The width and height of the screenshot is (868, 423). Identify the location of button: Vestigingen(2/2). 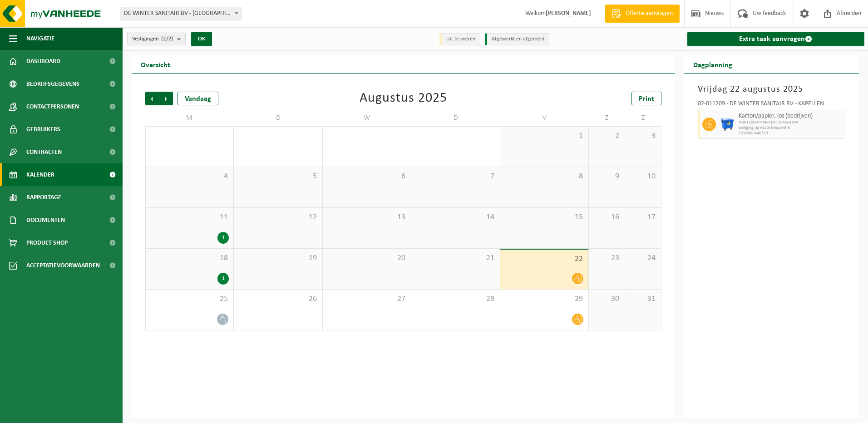
(156, 38).